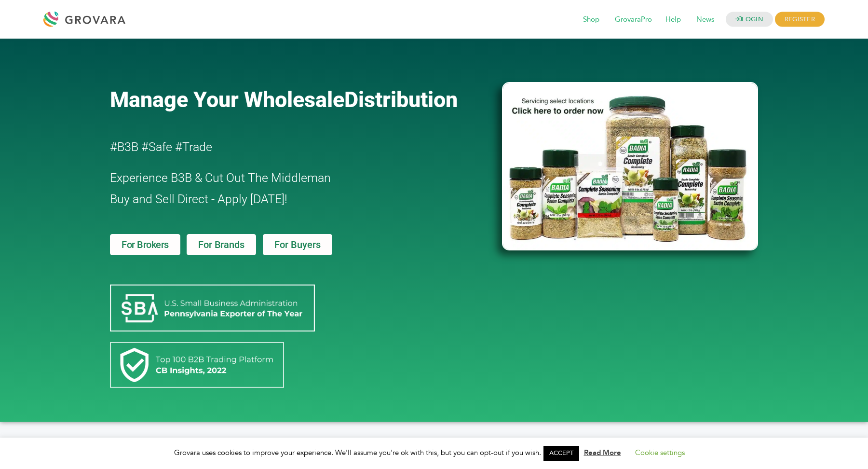 This screenshot has height=469, width=868. What do you see at coordinates (750, 19) in the screenshot?
I see `a: LOGIN` at bounding box center [750, 19].